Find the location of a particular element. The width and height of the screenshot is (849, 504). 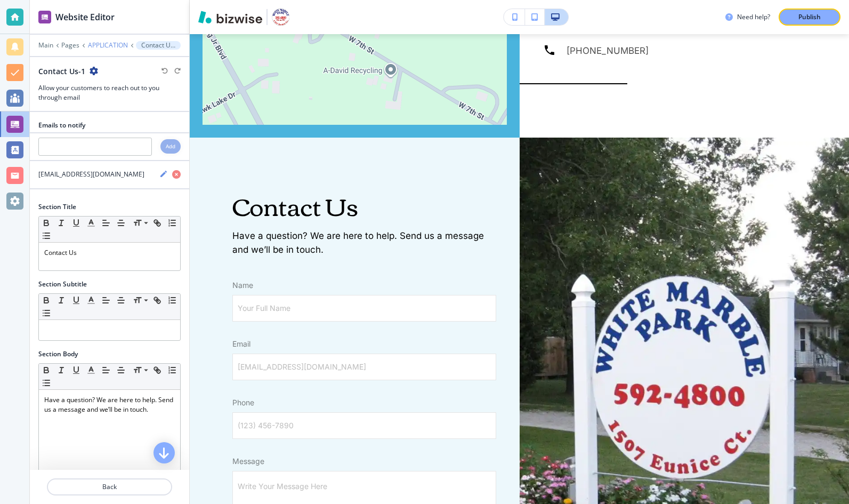

h2: Website Editor is located at coordinates (85, 17).